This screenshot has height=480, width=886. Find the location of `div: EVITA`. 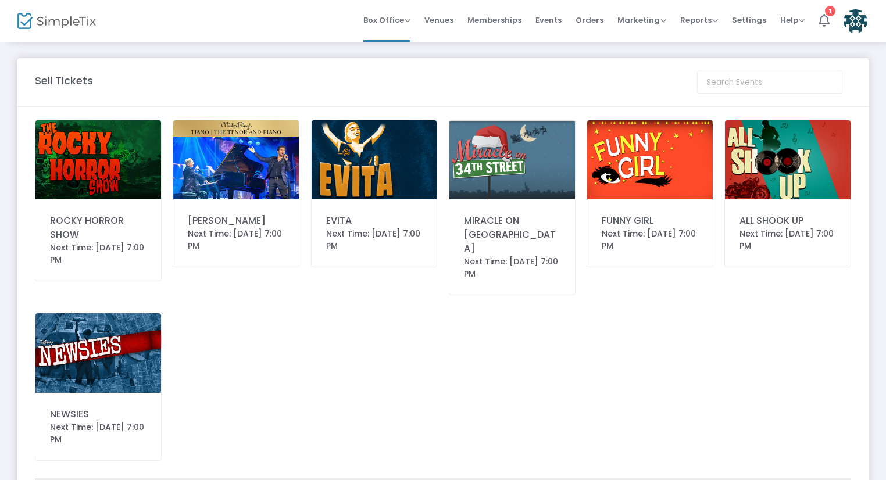

div: EVITA is located at coordinates (374, 221).